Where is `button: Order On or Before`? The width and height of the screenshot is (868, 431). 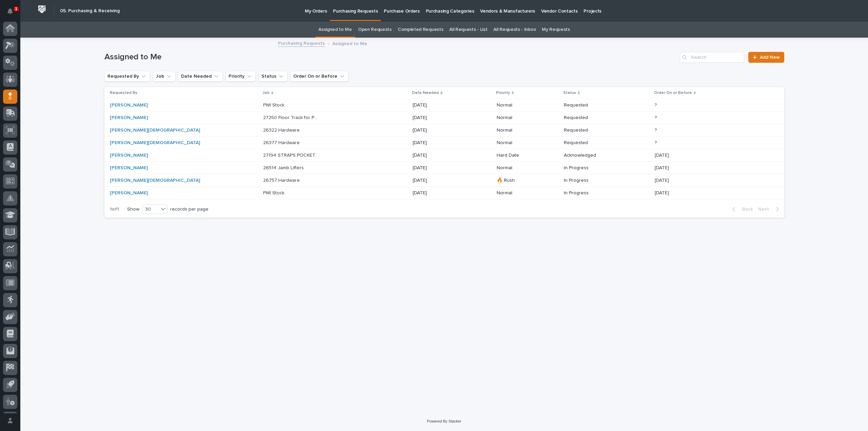 button: Order On or Before is located at coordinates (320, 77).